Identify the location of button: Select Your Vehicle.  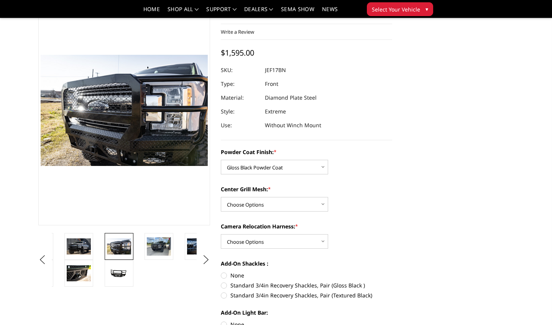
(400, 9).